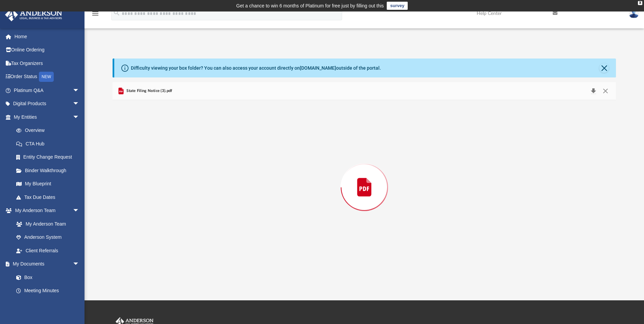 This screenshot has height=324, width=644. Describe the element at coordinates (48, 237) in the screenshot. I see `a: Anderson System` at that location.